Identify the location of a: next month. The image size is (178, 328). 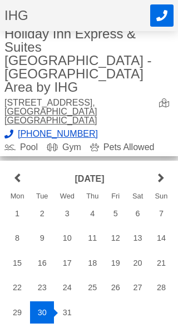
(161, 178).